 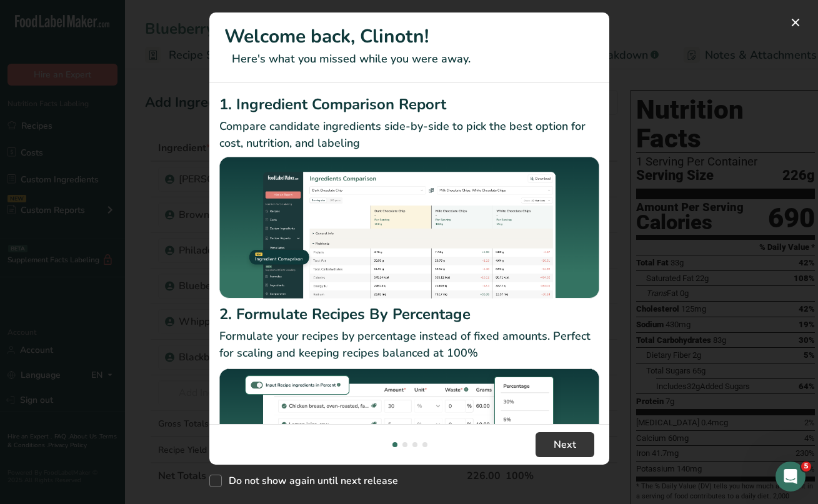 I want to click on span: 5, so click(x=806, y=467).